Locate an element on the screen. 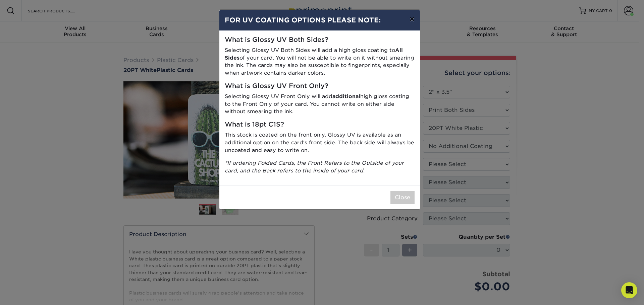 The height and width of the screenshot is (305, 644). strong: All Sides is located at coordinates (314, 54).